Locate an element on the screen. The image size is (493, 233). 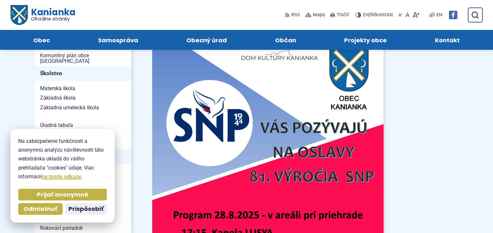
span: Úradná tabuľa is located at coordinates (83, 125).